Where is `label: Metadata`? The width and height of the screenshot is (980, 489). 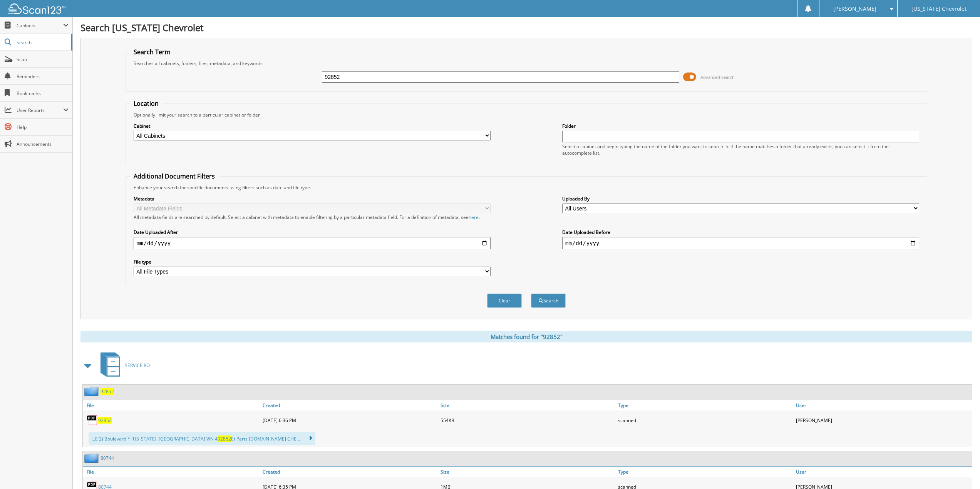
label: Metadata is located at coordinates (312, 199).